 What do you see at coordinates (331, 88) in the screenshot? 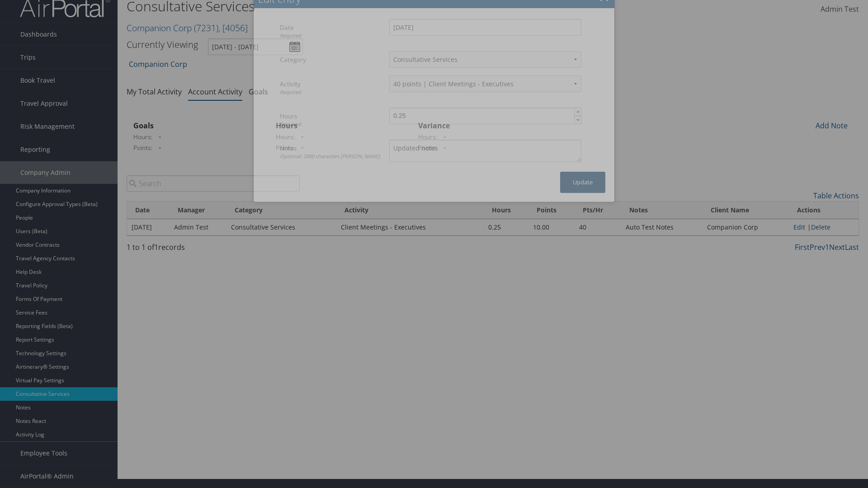
I see `label: Activity` at bounding box center [331, 88].